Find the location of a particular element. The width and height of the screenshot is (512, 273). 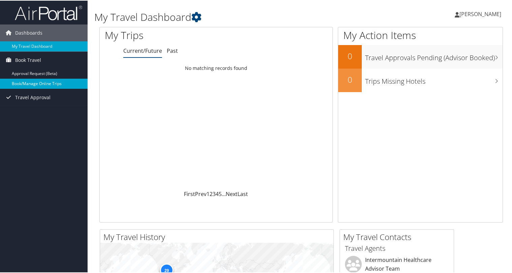

h3: Trips Missing Hotels is located at coordinates (434, 79).